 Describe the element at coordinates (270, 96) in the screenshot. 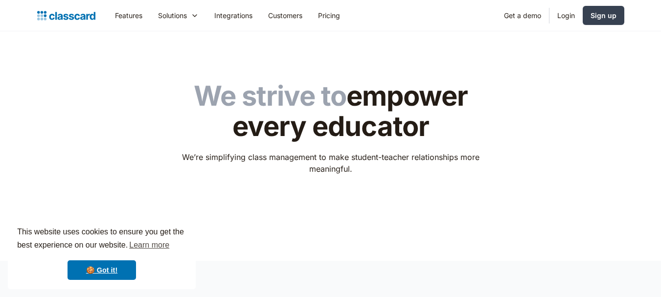

I see `span: We strive to` at that location.